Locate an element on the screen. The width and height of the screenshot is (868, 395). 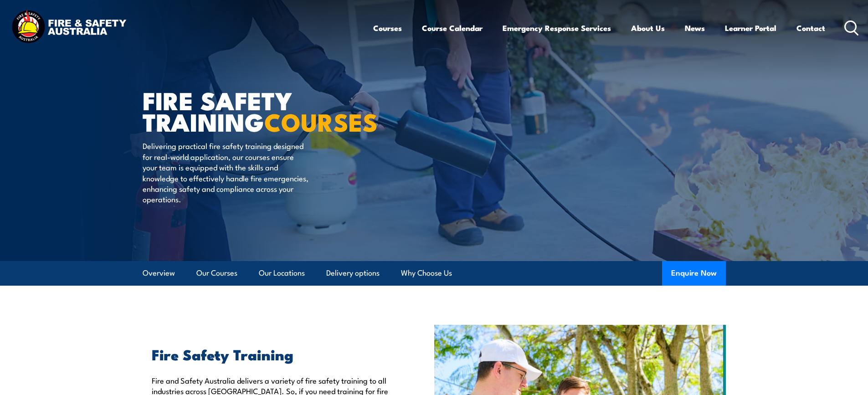
a: Contact is located at coordinates (811, 28).